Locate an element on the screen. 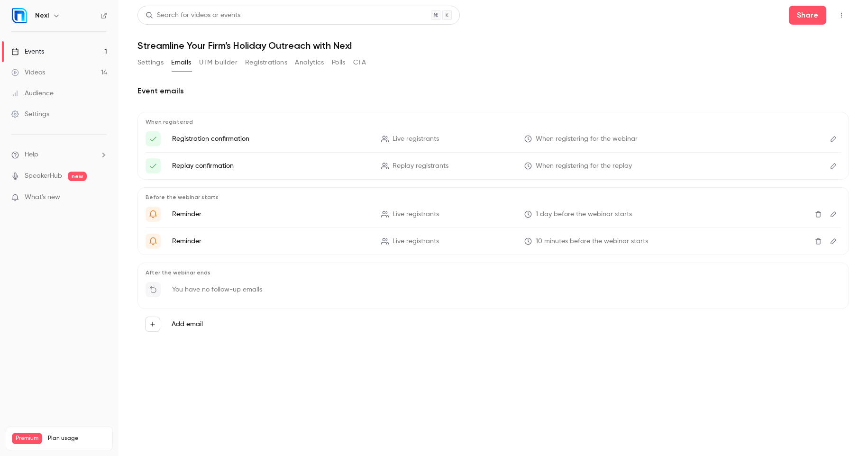 This screenshot has height=456, width=868. h2: Event emails is located at coordinates (493, 91).